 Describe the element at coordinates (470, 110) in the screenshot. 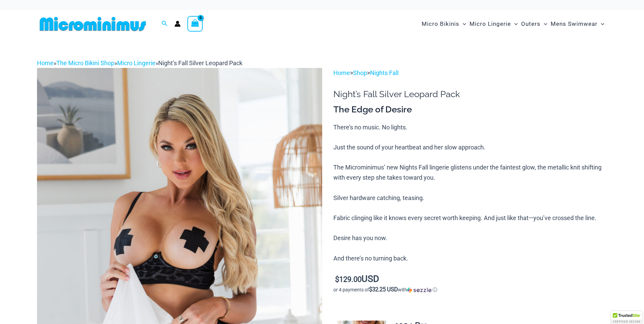

I see `h3: The Edge of Desire` at that location.